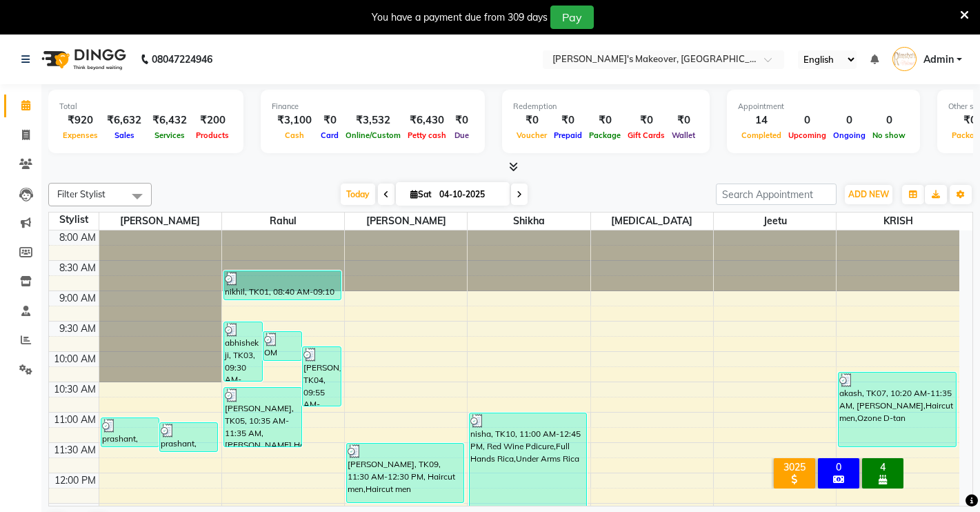 This screenshot has width=980, height=512. What do you see at coordinates (373, 106) in the screenshot?
I see `div: Finance` at bounding box center [373, 106].